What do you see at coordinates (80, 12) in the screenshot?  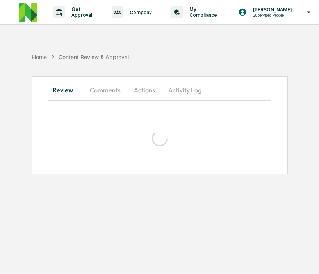 I see `p: Get Approval` at bounding box center [80, 12].